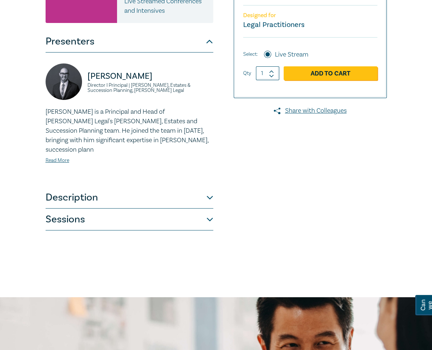 The width and height of the screenshot is (432, 350). What do you see at coordinates (247, 73) in the screenshot?
I see `label: Qty` at bounding box center [247, 73].